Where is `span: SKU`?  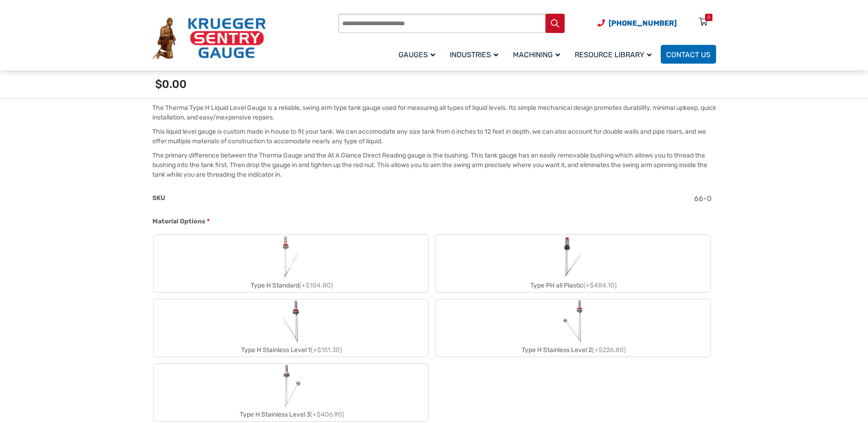
span: SKU is located at coordinates (159, 198).